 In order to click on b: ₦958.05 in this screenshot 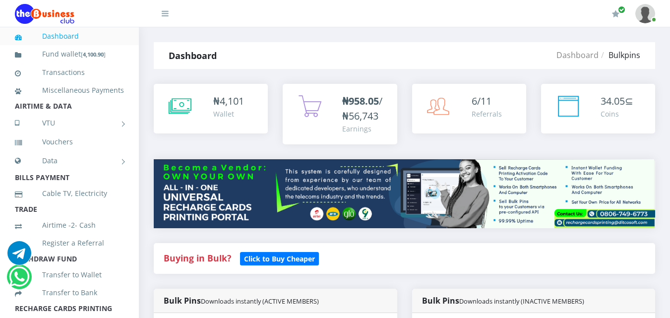, I will do `click(360, 101)`.